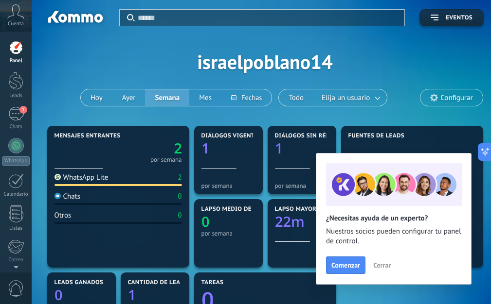 The image size is (491, 304). I want to click on div: WhatsApp, so click(16, 161).